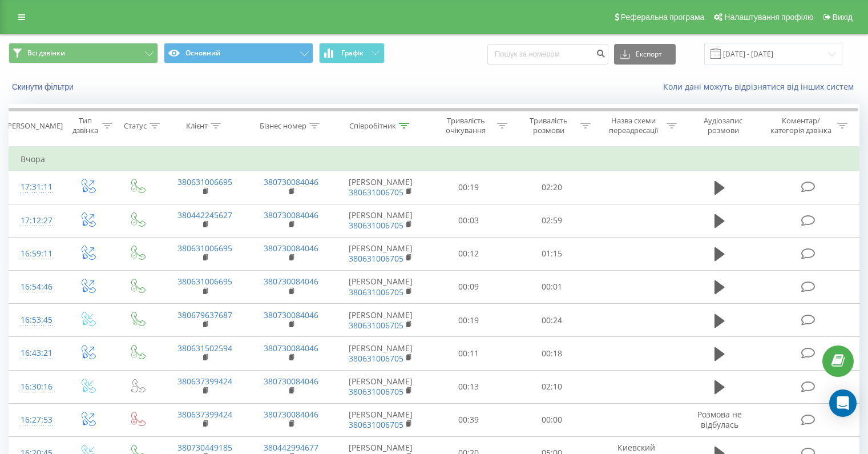  What do you see at coordinates (35, 420) in the screenshot?
I see `div: 16:27:53` at bounding box center [35, 420].